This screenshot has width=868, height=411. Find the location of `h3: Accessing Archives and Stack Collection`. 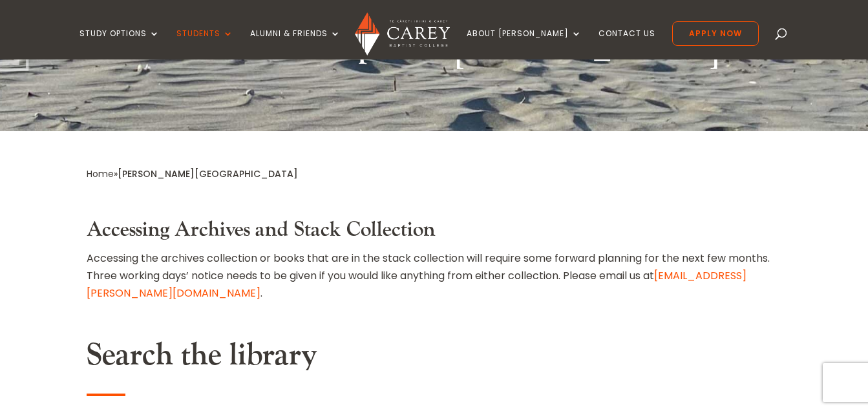

h3: Accessing Archives and Stack Collection is located at coordinates (434, 233).